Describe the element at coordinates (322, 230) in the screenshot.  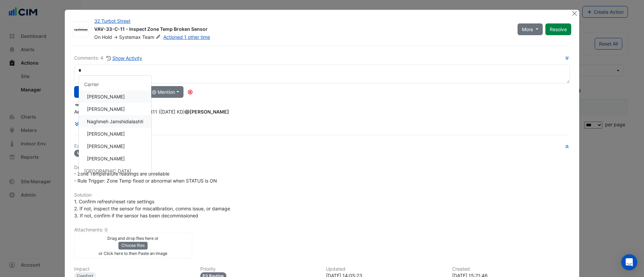
I see `h6: Attachments: 0` at that location.